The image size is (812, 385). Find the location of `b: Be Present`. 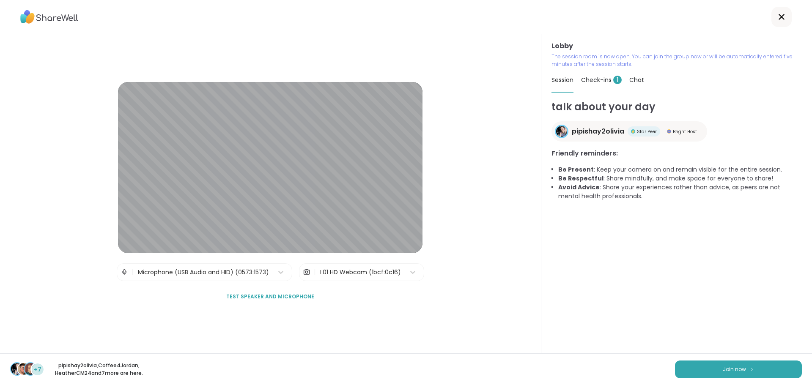

b: Be Present is located at coordinates (576, 170).